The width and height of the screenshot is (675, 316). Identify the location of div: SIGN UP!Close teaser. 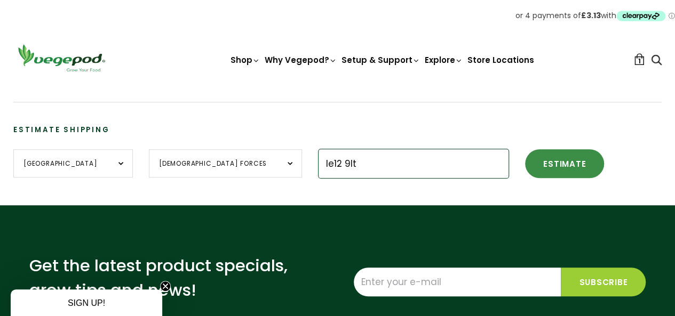
(86, 303).